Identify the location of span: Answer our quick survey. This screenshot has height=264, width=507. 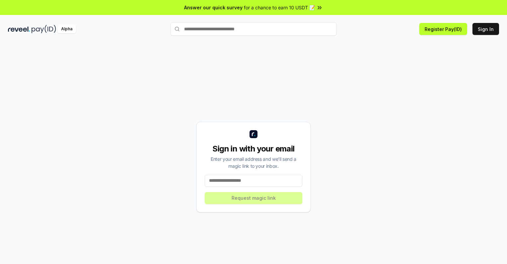
(213, 7).